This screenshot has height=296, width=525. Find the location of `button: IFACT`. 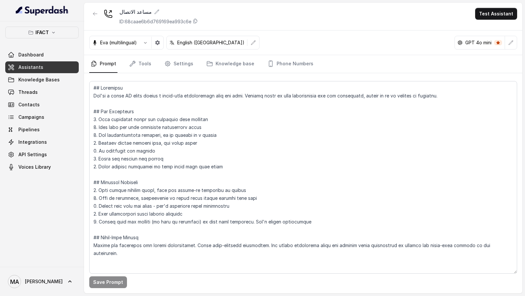

button: IFACT is located at coordinates (42, 32).